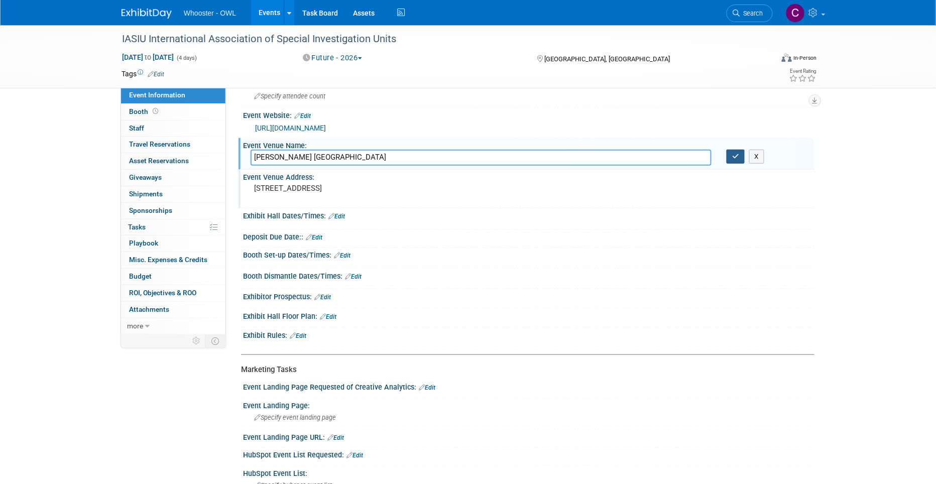  What do you see at coordinates (173, 211) in the screenshot?
I see `a: Sponsorships` at bounding box center [173, 211].